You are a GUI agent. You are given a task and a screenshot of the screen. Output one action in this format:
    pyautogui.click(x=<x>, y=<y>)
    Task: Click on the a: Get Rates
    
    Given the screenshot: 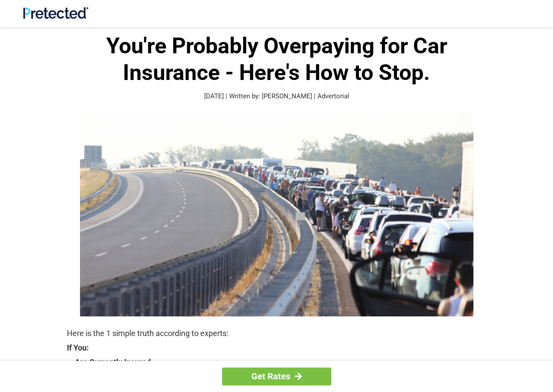 What is the action you would take?
    pyautogui.click(x=277, y=376)
    